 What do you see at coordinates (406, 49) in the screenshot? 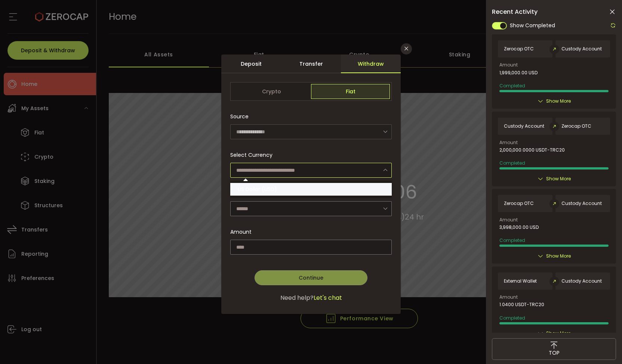
I see `button: Close` at bounding box center [406, 49].